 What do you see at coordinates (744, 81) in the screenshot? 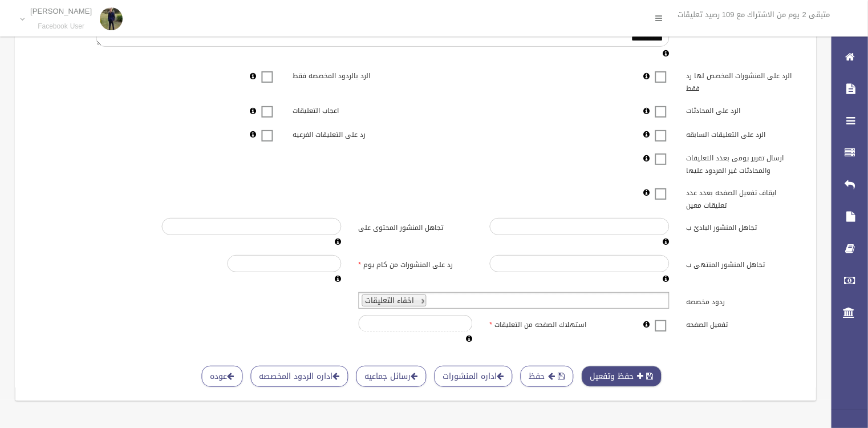
I see `label: الرد على المنشورات المخصص لها رد فقط` at bounding box center [744, 81].